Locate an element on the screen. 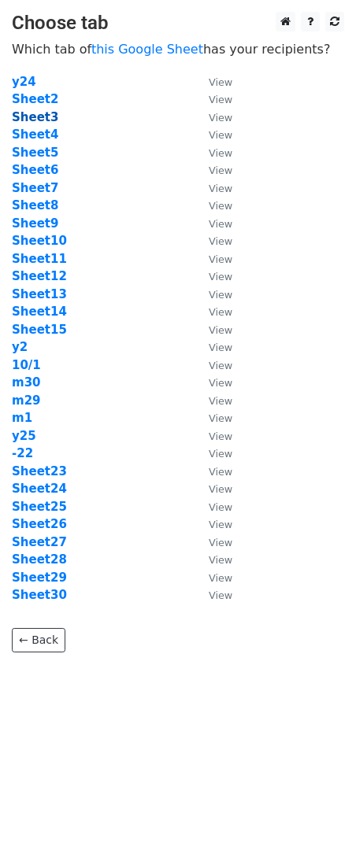 The height and width of the screenshot is (868, 356). a: Sheet13 is located at coordinates (39, 294).